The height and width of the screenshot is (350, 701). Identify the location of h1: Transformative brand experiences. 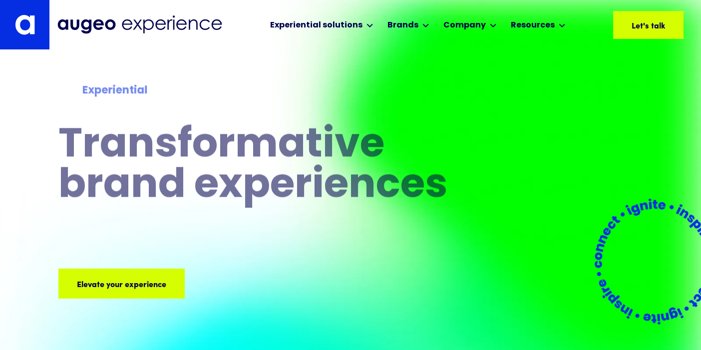
(274, 166).